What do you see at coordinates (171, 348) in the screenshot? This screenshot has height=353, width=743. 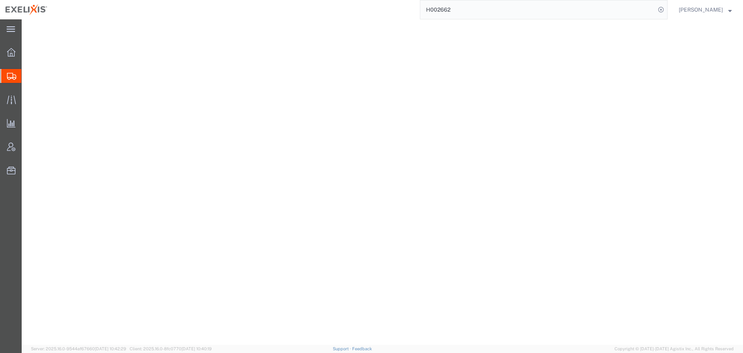 I see `span: Client: 2025.16.0-8fc0770` at bounding box center [171, 348].